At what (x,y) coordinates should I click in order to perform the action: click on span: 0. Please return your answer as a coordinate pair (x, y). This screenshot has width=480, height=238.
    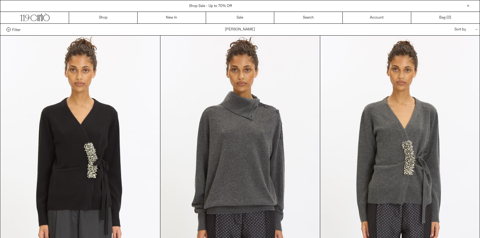
    Looking at the image, I should click on (449, 18).